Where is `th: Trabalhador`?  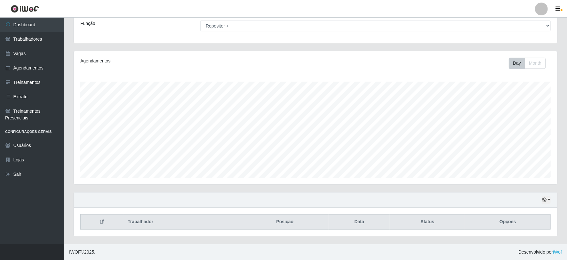
th: Trabalhador is located at coordinates (182, 222).